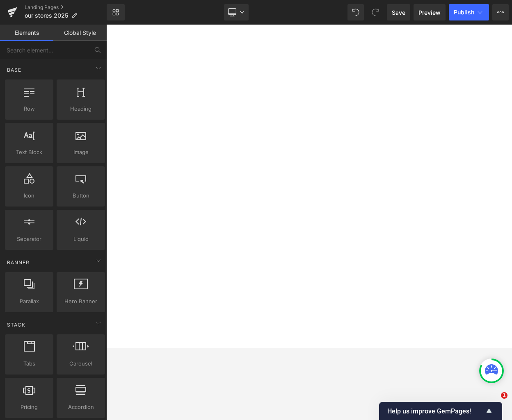 This screenshot has width=512, height=420. I want to click on button: Redo, so click(375, 12).